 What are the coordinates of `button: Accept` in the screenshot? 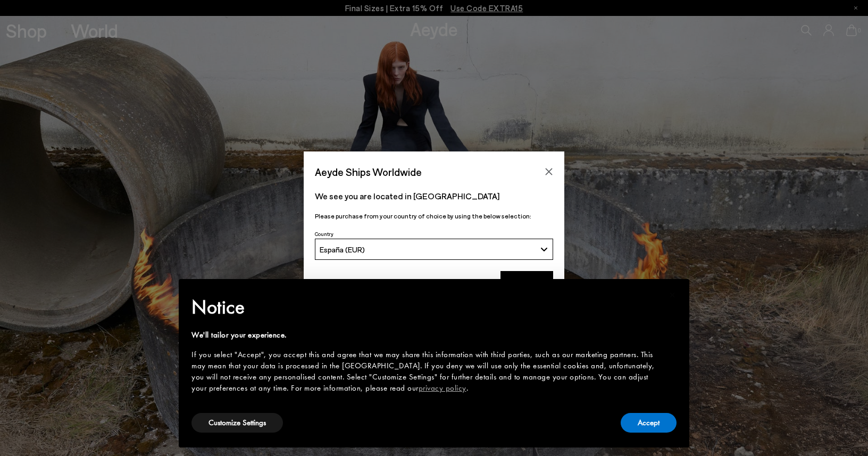 It's located at (648, 423).